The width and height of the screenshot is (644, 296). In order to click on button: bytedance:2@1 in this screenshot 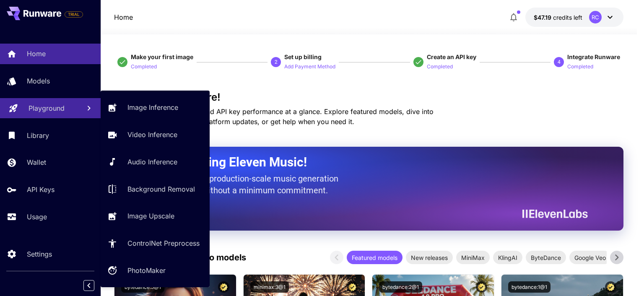, I will do `click(400, 287)`.